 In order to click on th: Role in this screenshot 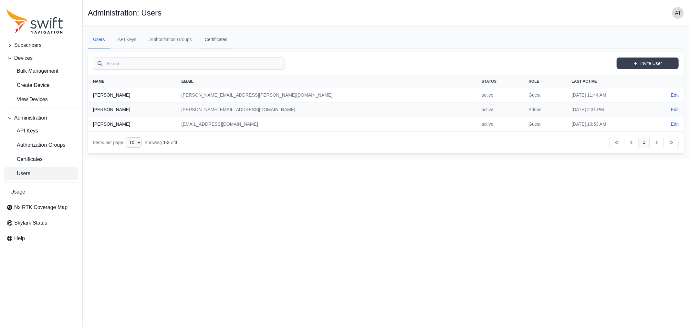, I will do `click(545, 81)`.